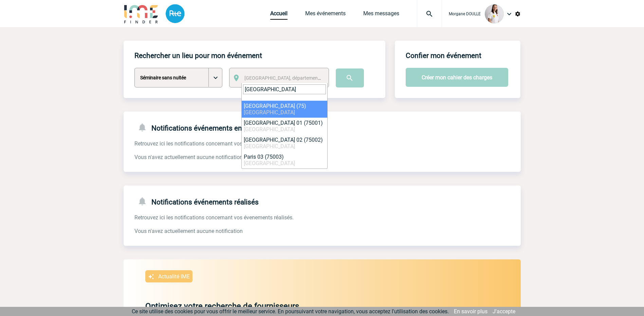  Describe the element at coordinates (278, 15) in the screenshot. I see `a: Accueil` at that location.